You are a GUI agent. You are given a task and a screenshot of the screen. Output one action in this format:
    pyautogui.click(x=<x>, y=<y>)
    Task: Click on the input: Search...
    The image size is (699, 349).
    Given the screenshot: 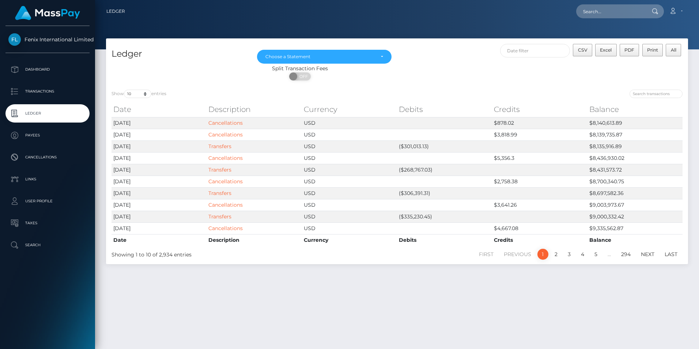 What is the action you would take?
    pyautogui.click(x=611, y=11)
    